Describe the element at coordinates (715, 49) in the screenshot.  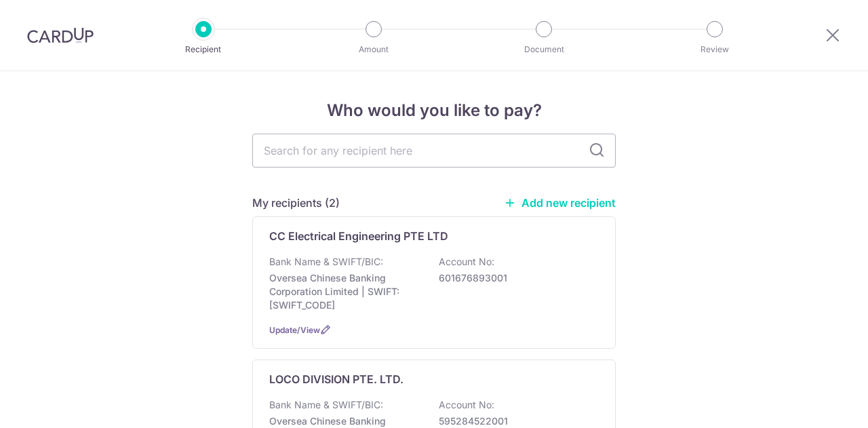
I see `p: Review` at that location.